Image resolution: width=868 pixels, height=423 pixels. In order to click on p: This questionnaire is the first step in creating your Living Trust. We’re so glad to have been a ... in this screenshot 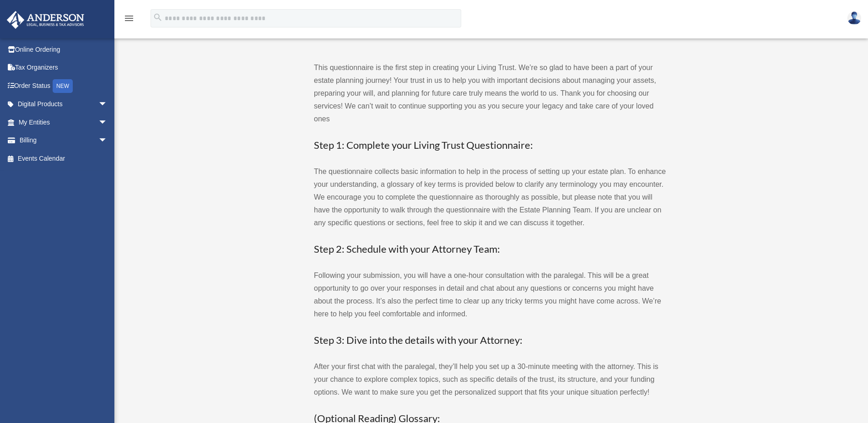, I will do `click(490, 93)`.